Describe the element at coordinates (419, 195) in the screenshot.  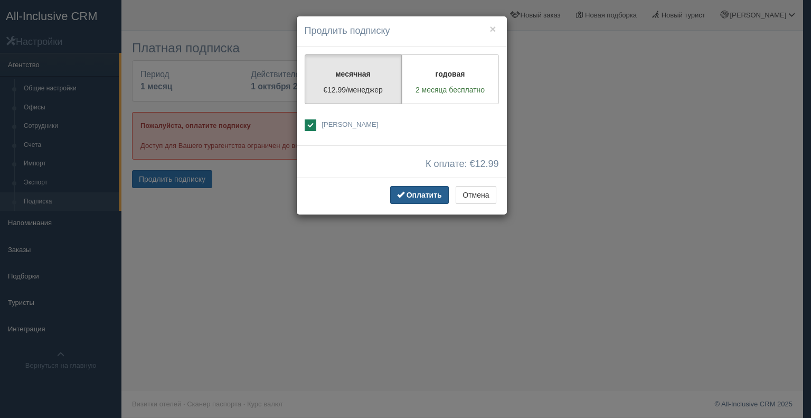
I see `button: Оплатить` at that location.